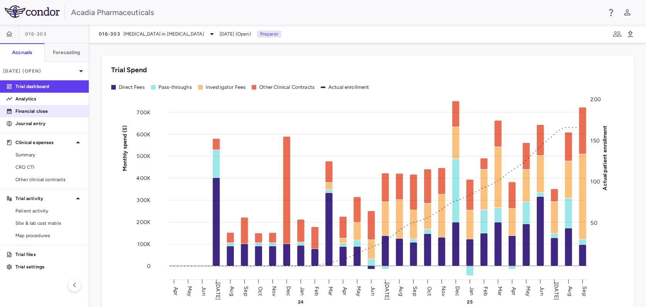 The height and width of the screenshot is (307, 646). What do you see at coordinates (349, 87) in the screenshot?
I see `div: Actual enrollment` at bounding box center [349, 87].